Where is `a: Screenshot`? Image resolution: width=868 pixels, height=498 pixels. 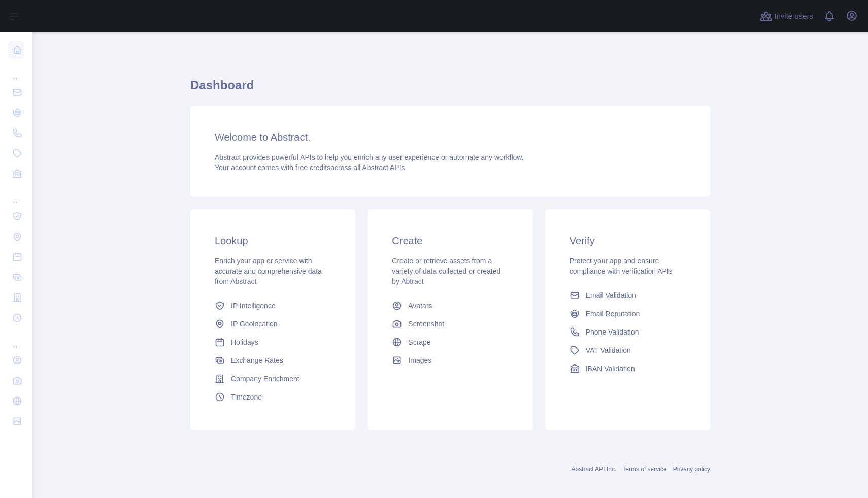 a: Screenshot is located at coordinates (450, 324).